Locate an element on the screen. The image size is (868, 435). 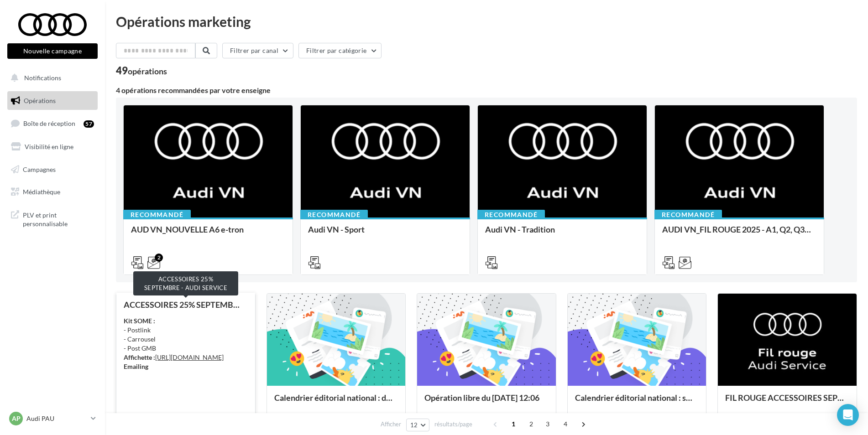
strong: Emailing is located at coordinates (136, 366).